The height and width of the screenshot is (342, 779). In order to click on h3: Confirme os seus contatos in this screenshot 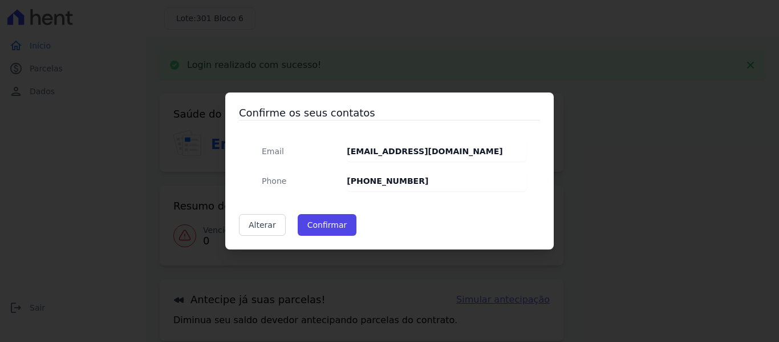, I will do `click(389, 113)`.